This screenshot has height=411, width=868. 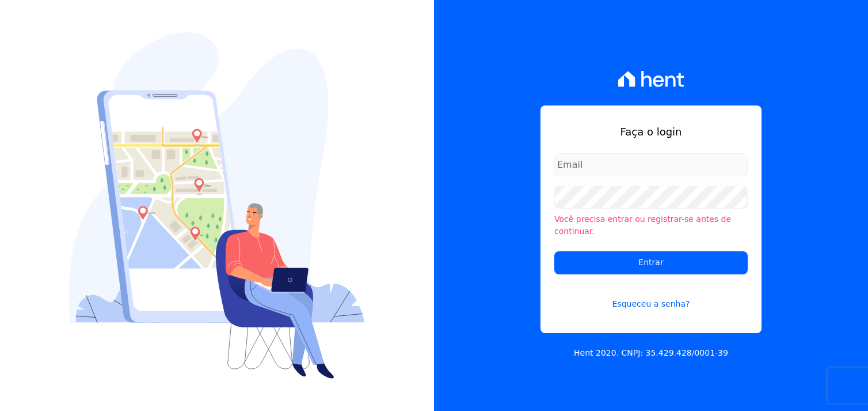 I want to click on img: Login, so click(x=217, y=205).